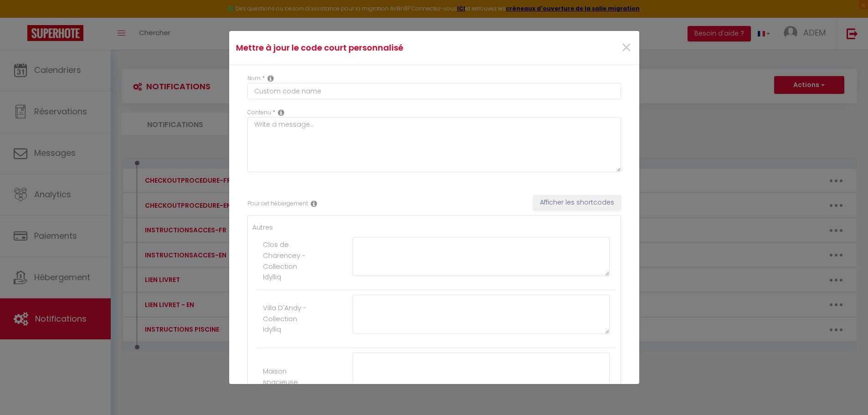  Describe the element at coordinates (366, 48) in the screenshot. I see `h4: Mettre à jour le code court personnalisé` at that location.